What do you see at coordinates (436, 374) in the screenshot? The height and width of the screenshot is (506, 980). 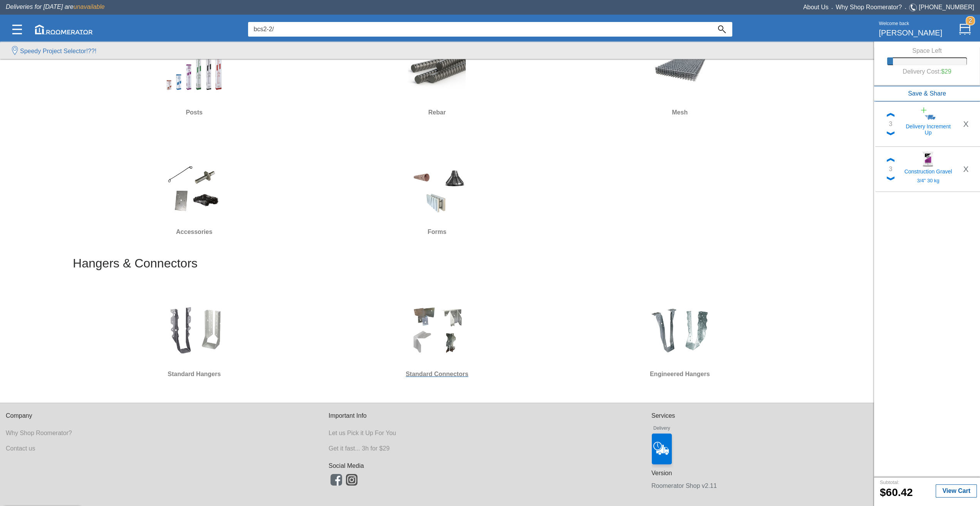 I see `h6: Standard Connectors` at bounding box center [436, 374].